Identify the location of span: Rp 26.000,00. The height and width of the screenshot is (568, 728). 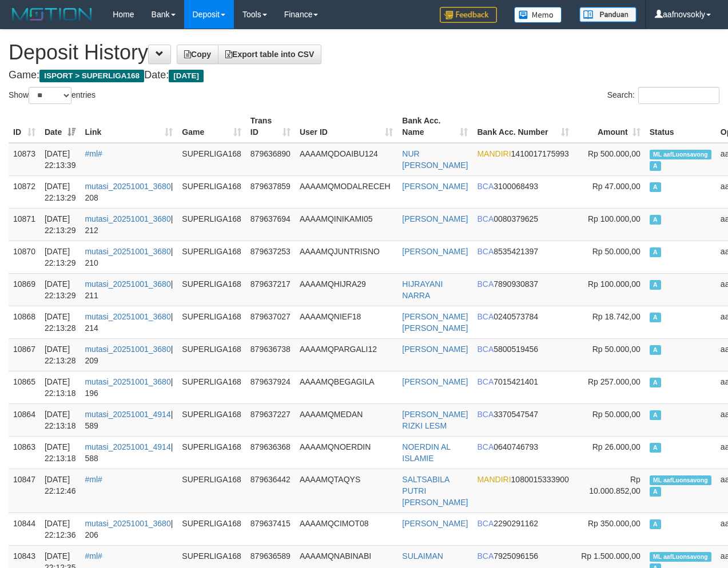
(616, 447).